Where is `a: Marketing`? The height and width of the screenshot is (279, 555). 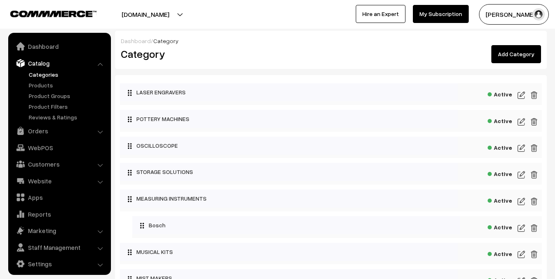
a: Marketing is located at coordinates (59, 231).